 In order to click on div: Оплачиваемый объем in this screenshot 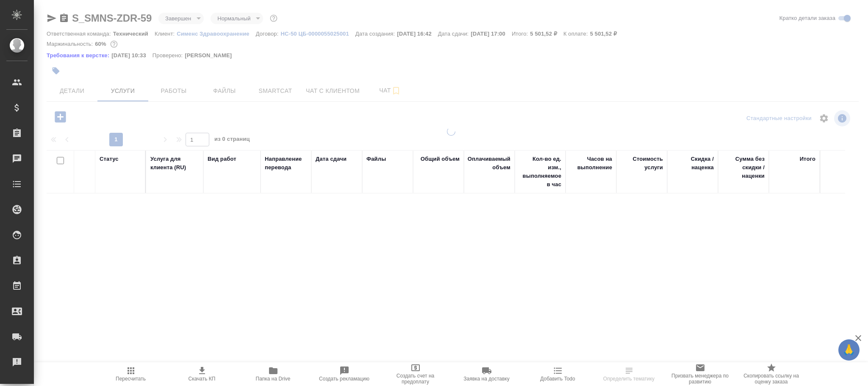, I will do `click(489, 163)`.